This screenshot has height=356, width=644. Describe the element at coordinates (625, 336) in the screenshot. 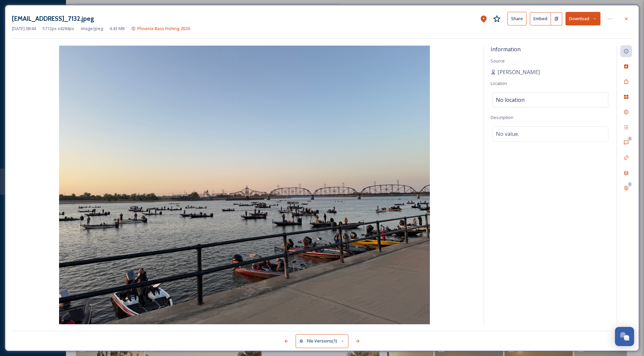

I see `button: Open Chat` at that location.